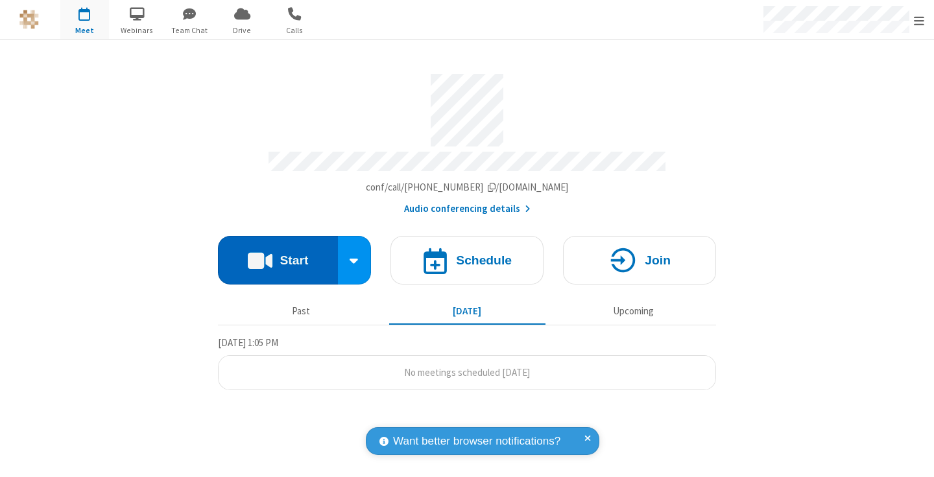 The width and height of the screenshot is (934, 477). I want to click on span: Drive, so click(242, 30).